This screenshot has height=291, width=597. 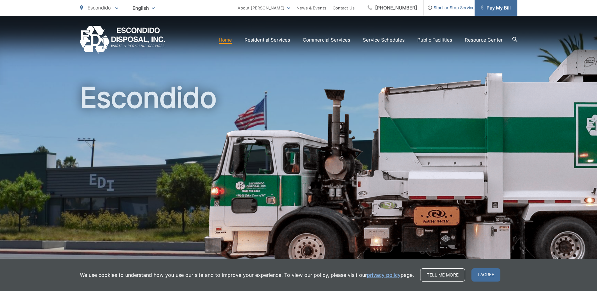 I want to click on span: Escondido, so click(x=99, y=8).